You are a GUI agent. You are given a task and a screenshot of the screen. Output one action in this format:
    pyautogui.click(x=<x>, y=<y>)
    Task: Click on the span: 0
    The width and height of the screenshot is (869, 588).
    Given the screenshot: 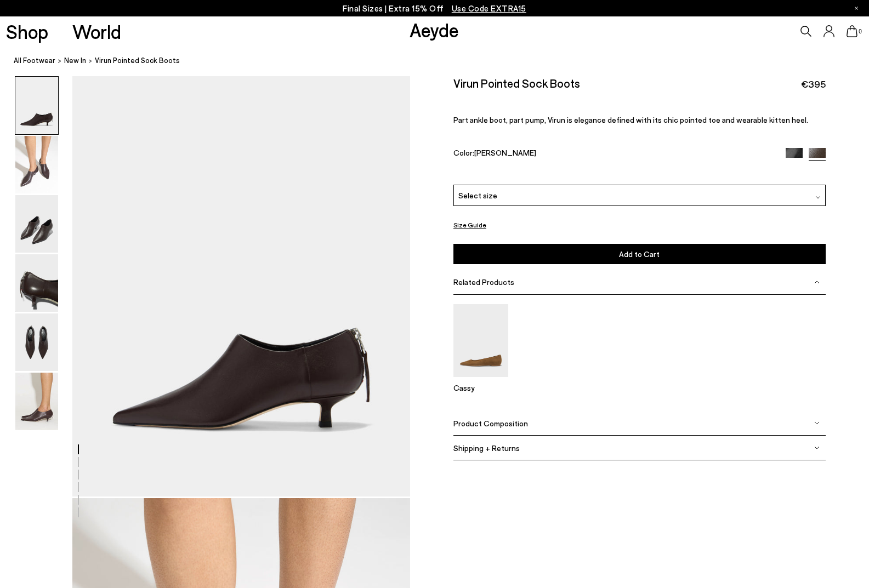 What is the action you would take?
    pyautogui.click(x=860, y=31)
    